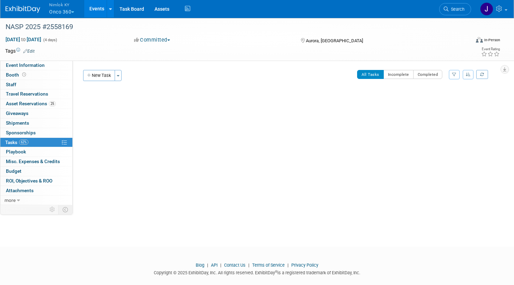  What do you see at coordinates (36, 123) in the screenshot?
I see `a: Shipments` at bounding box center [36, 123].